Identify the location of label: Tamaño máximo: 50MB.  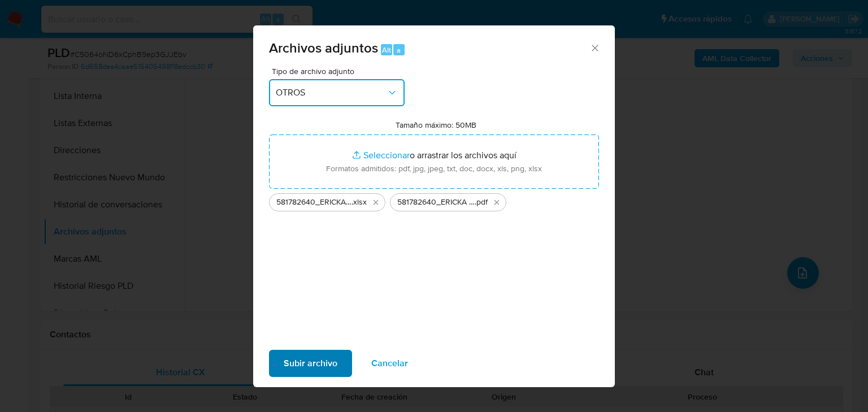
(436, 125).